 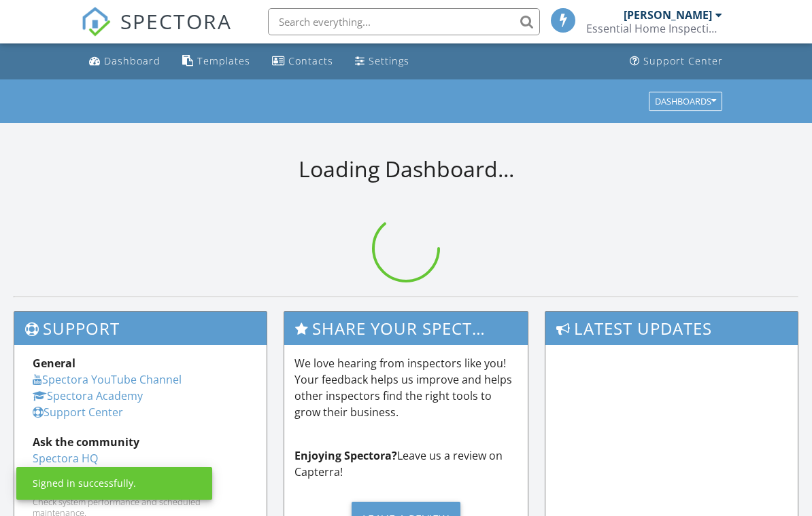 I want to click on div: Contacts, so click(x=311, y=61).